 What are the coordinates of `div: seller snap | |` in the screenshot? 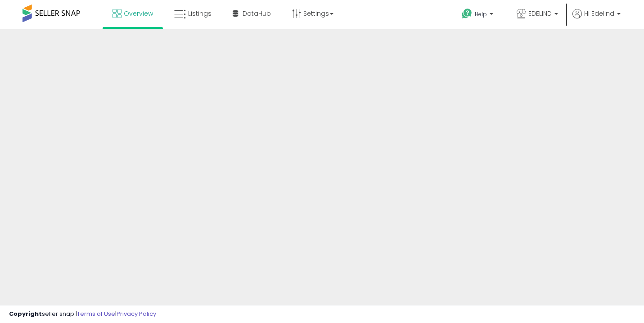 It's located at (82, 314).